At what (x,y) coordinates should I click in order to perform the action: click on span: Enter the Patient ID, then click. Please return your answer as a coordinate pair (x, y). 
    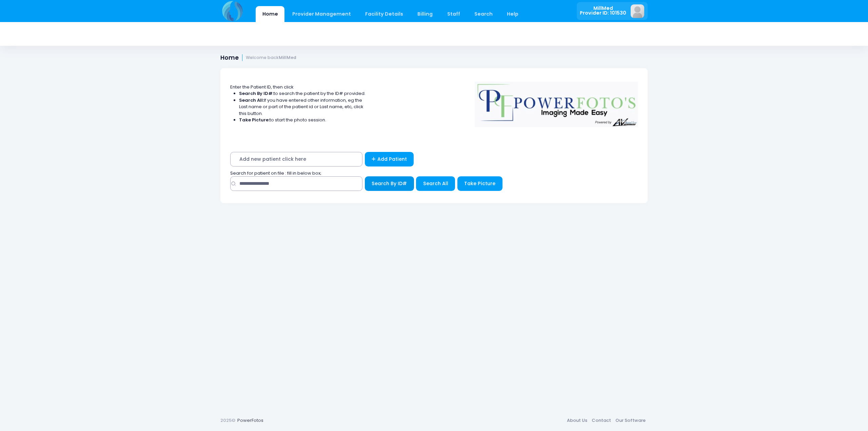
    Looking at the image, I should click on (262, 87).